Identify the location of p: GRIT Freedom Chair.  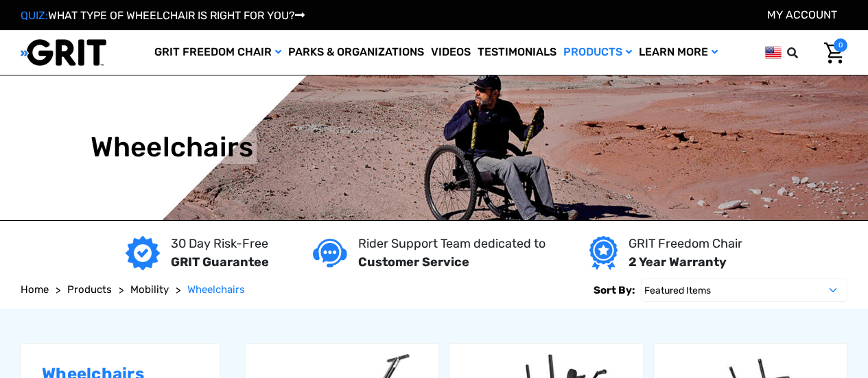
(685, 243).